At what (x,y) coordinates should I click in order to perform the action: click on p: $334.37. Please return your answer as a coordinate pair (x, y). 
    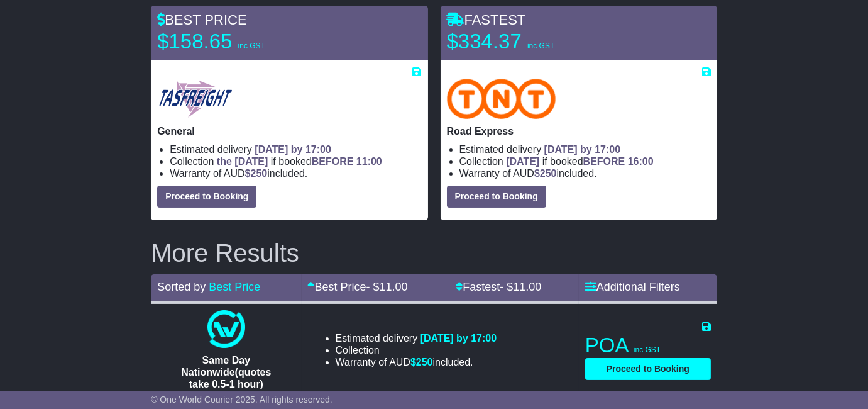
    Looking at the image, I should click on (525, 41).